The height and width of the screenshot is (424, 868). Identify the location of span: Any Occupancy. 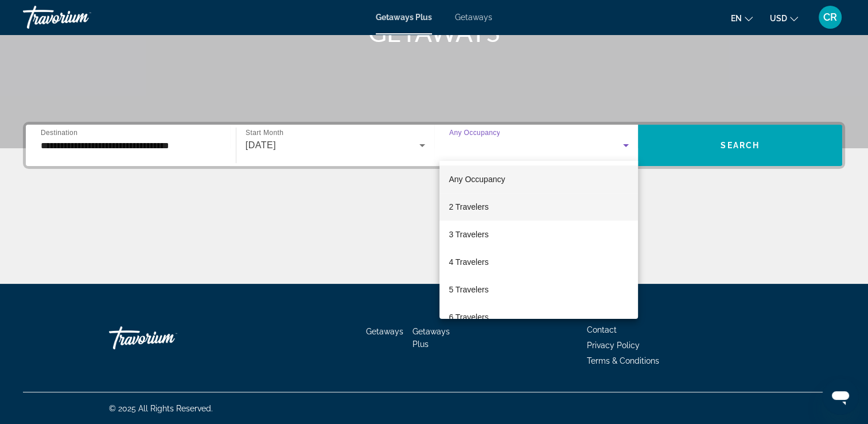
(477, 179).